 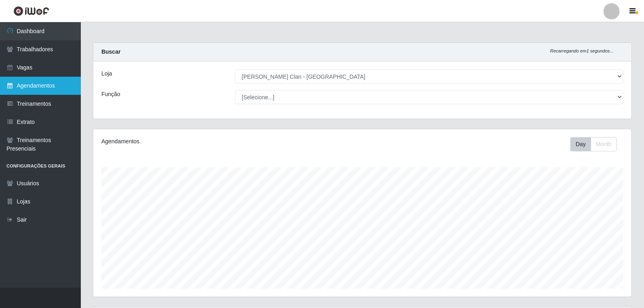 I want to click on label: Loja, so click(x=107, y=73).